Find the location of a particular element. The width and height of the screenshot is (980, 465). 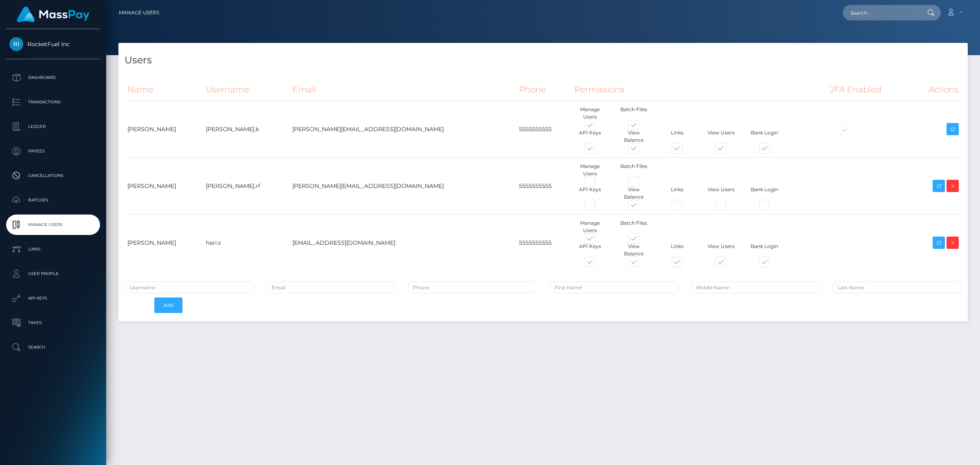

input: Middle Name is located at coordinates (755, 287).